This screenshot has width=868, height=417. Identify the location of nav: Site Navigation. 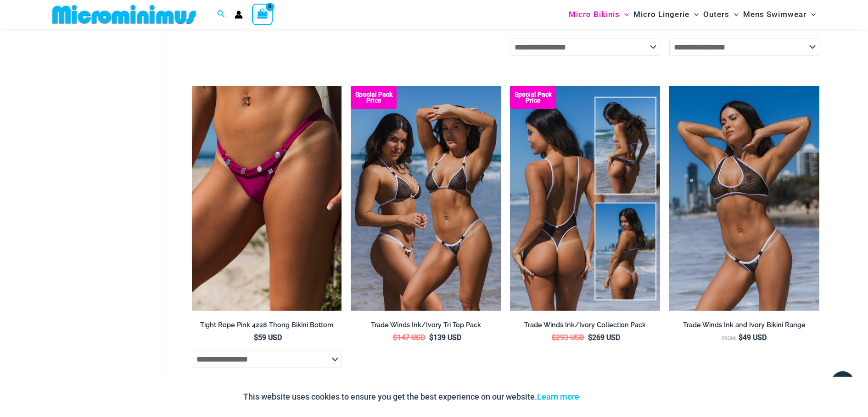
(692, 15).